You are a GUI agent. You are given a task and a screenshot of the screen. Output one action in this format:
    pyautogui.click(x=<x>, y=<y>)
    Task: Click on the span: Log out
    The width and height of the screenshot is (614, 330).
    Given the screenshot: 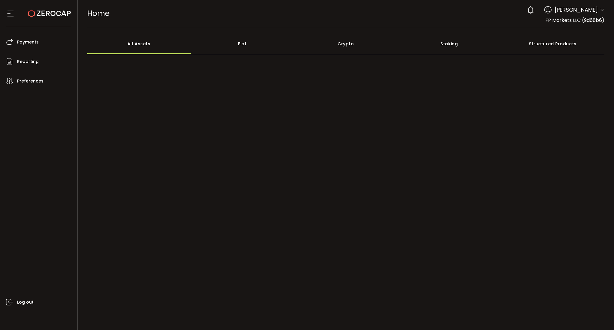 What is the action you would take?
    pyautogui.click(x=25, y=302)
    